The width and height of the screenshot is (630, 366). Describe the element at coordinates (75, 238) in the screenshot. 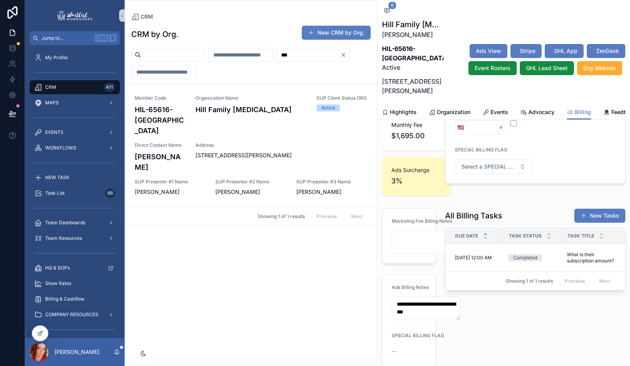

I see `a: Team Resources` at that location.